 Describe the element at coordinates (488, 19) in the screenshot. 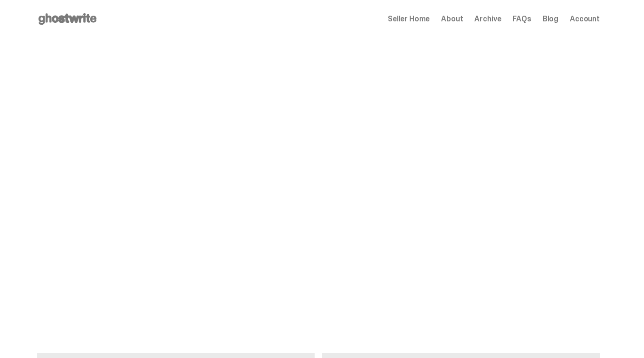

I see `a: Archive` at that location.